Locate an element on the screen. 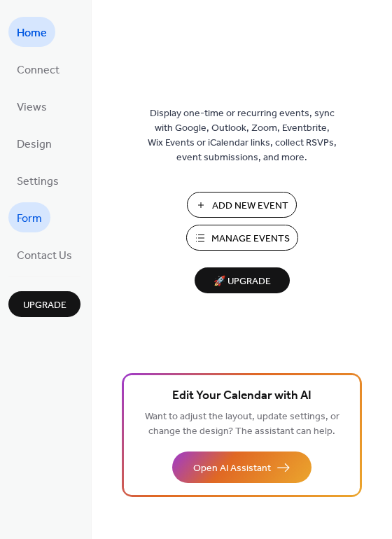 This screenshot has height=539, width=392. a: Connect is located at coordinates (38, 69).